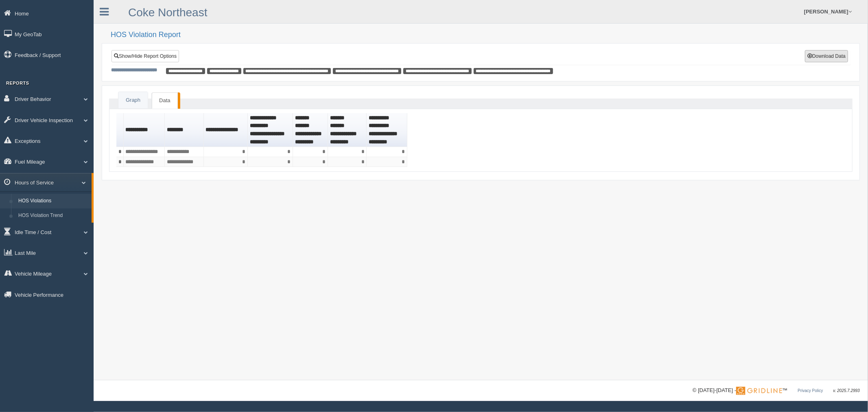 This screenshot has height=412, width=868. I want to click on a: HOS Violations, so click(53, 201).